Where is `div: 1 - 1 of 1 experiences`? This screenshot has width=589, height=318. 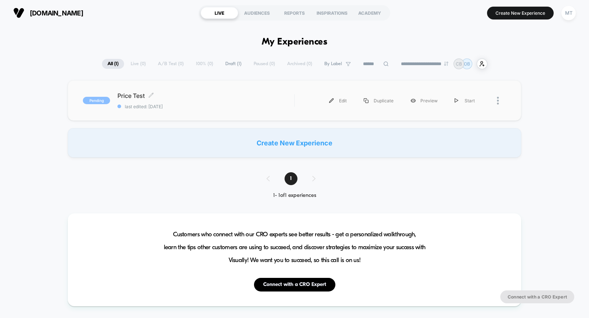 div: 1 - 1 of 1 experiences is located at coordinates (295, 195).